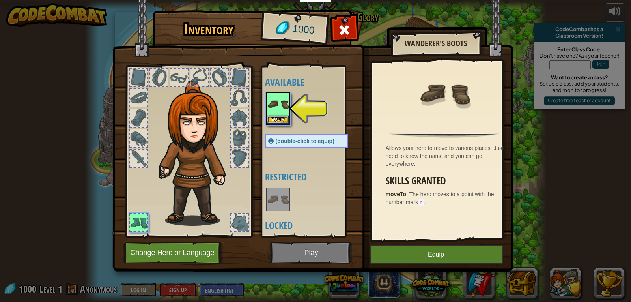 Image resolution: width=631 pixels, height=302 pixels. I want to click on span: The hero moves to a point with the number mark ., so click(440, 198).